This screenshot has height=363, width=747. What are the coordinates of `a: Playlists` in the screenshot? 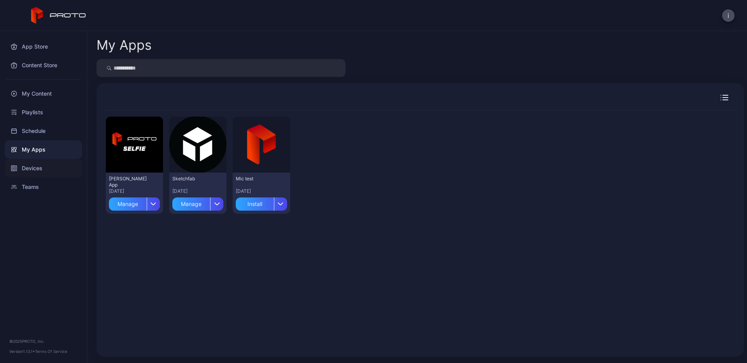 It's located at (43, 112).